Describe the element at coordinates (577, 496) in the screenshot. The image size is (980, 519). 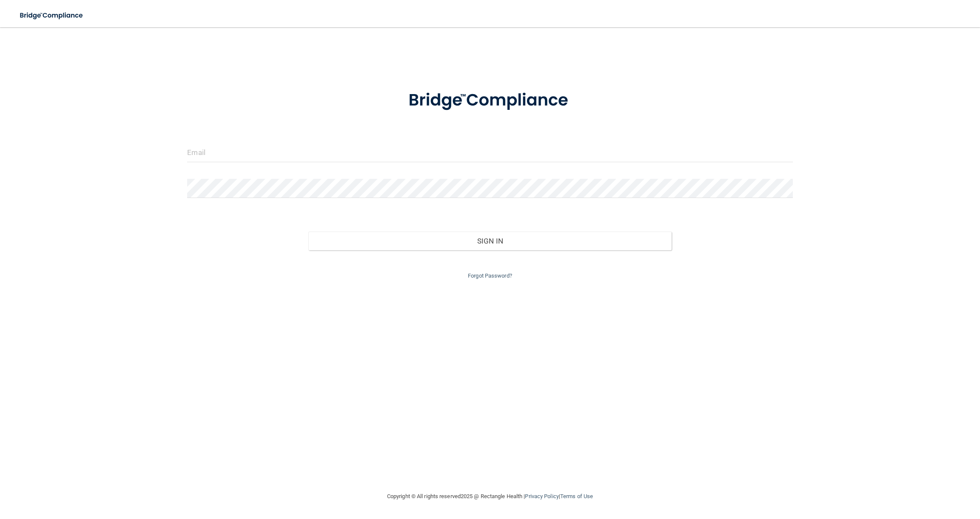
I see `a: Terms of Use` at that location.